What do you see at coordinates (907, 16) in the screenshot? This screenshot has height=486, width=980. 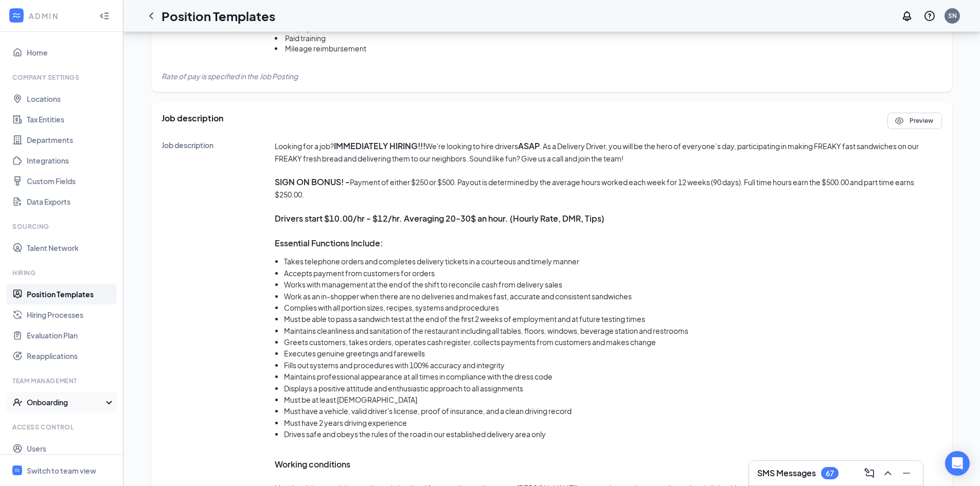 I see `svg: Notifications` at bounding box center [907, 16].